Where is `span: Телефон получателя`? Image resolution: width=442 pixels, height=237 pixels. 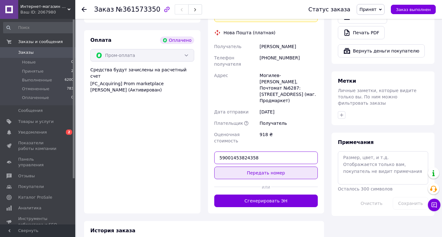 span: Телефон получателя is located at coordinates (228, 61).